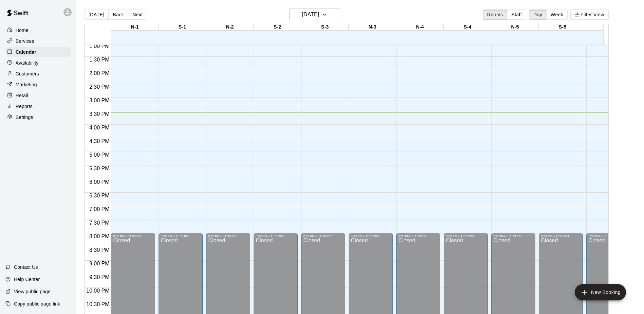  I want to click on p: View public page, so click(32, 291).